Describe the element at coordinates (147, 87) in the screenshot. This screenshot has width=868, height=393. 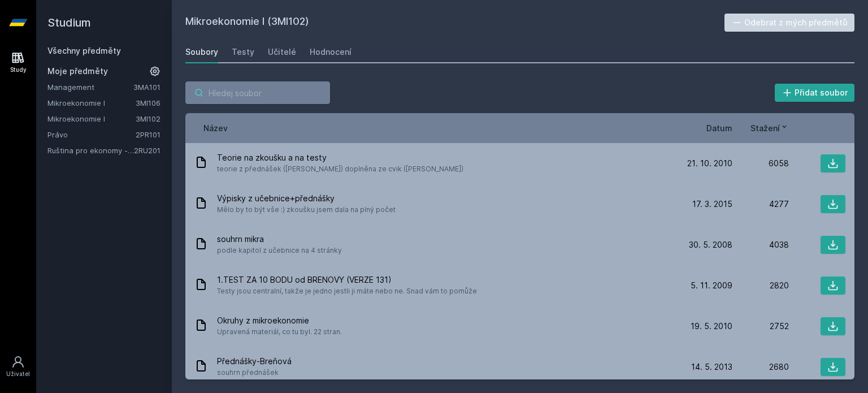
I see `a: 3MA101` at that location.